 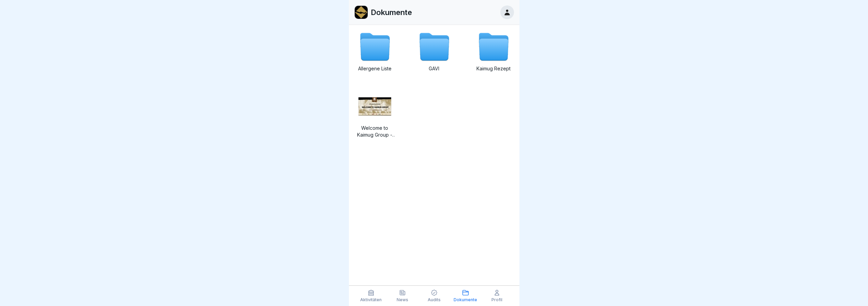 I want to click on p: News, so click(x=402, y=300).